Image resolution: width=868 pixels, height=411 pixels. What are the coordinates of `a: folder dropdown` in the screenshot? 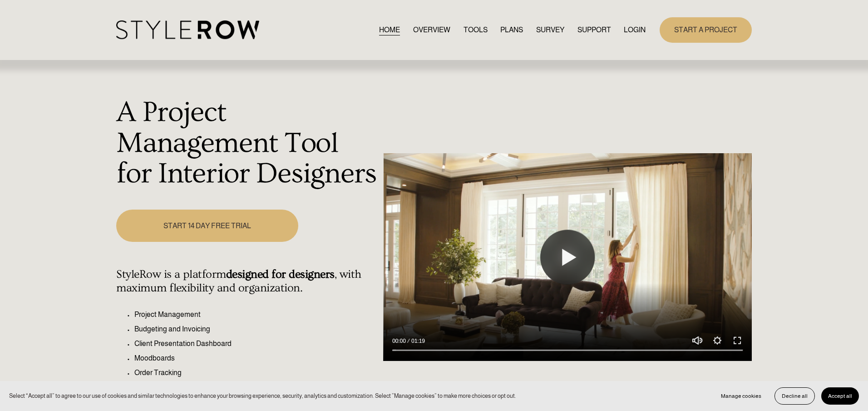 It's located at (595, 29).